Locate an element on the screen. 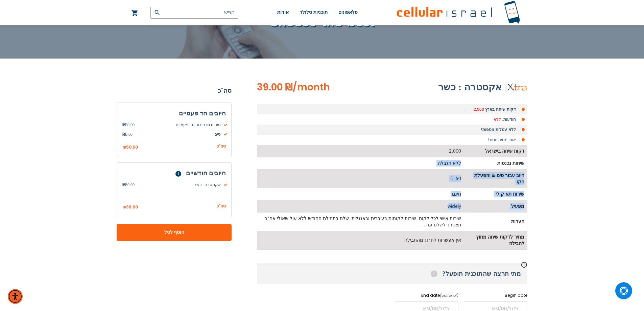 This screenshot has height=311, width=644. td: הערות is located at coordinates (496, 222).